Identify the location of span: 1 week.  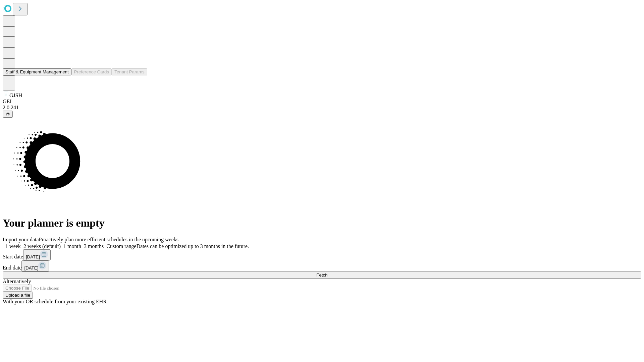
(13, 246).